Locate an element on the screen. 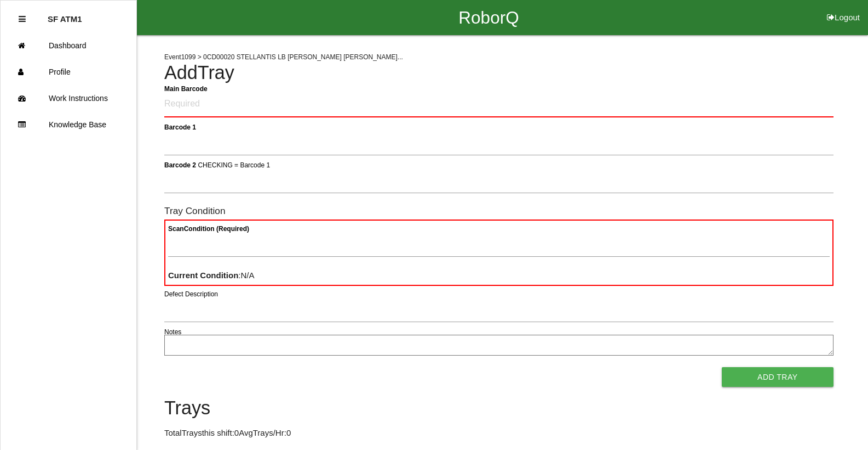  input: Required is located at coordinates (499, 104).